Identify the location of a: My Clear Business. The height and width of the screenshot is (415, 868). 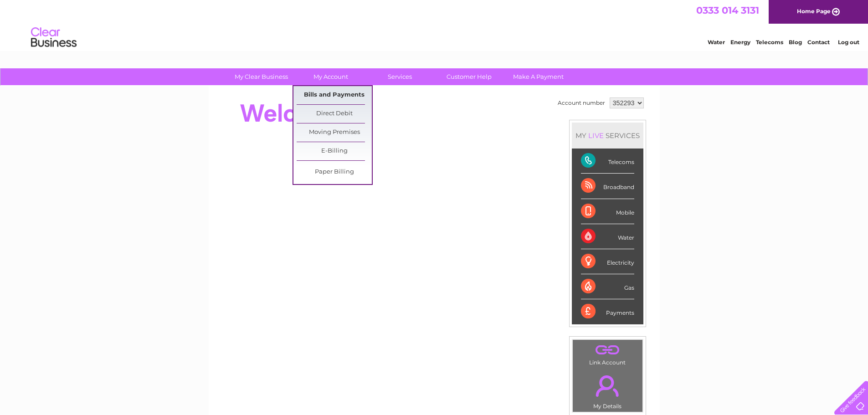
(262, 76).